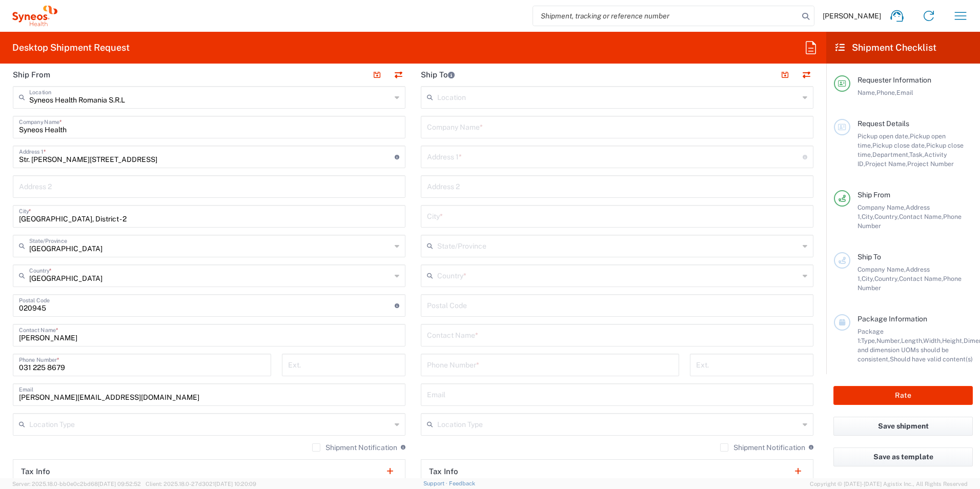 The image size is (980, 489). Describe the element at coordinates (867, 92) in the screenshot. I see `span: Name,` at that location.